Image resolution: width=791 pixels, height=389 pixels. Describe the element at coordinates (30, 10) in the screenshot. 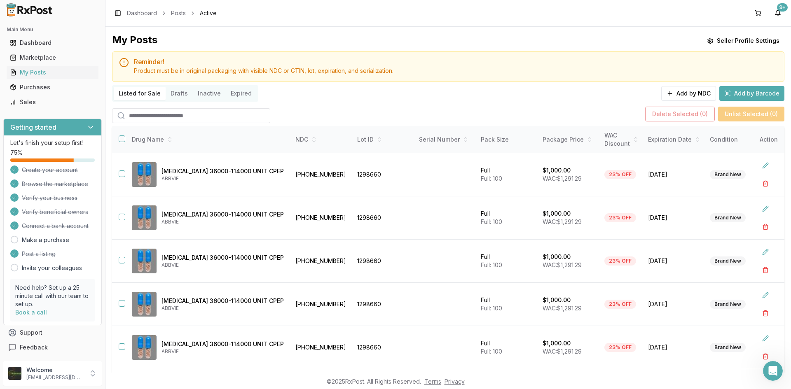

I see `img: RxPost Logo` at that location.